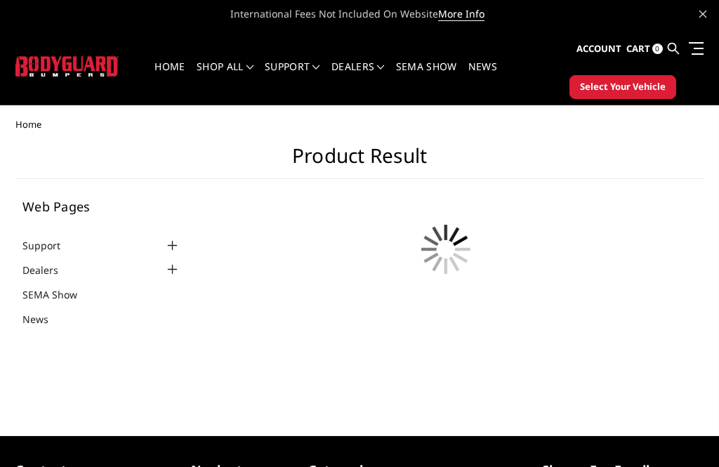  I want to click on h5: Web Pages, so click(101, 207).